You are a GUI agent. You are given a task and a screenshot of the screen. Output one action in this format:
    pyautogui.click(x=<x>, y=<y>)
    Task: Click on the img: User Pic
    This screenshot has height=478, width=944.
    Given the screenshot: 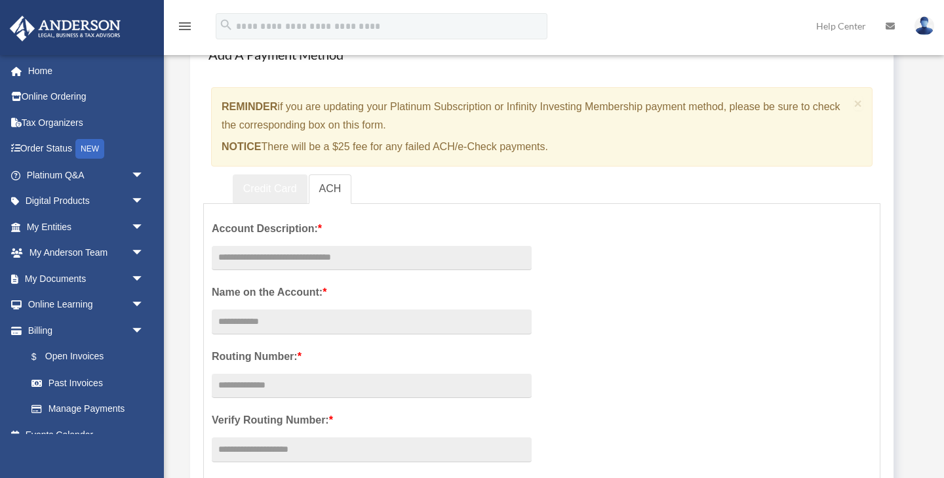 What is the action you would take?
    pyautogui.click(x=924, y=26)
    